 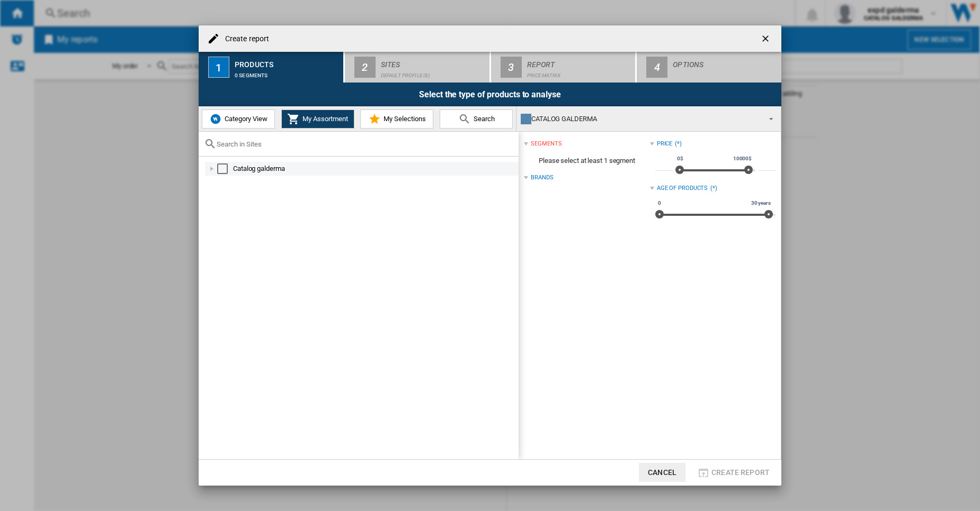 I want to click on img: wiser-icon-blue.png, so click(x=215, y=119).